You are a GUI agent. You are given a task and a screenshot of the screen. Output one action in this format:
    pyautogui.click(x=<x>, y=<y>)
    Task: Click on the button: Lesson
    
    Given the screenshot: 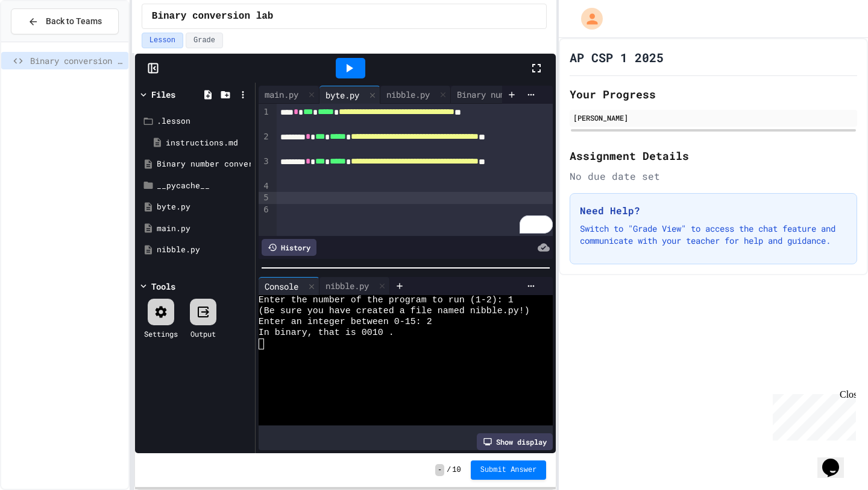 What is the action you would take?
    pyautogui.click(x=162, y=40)
    